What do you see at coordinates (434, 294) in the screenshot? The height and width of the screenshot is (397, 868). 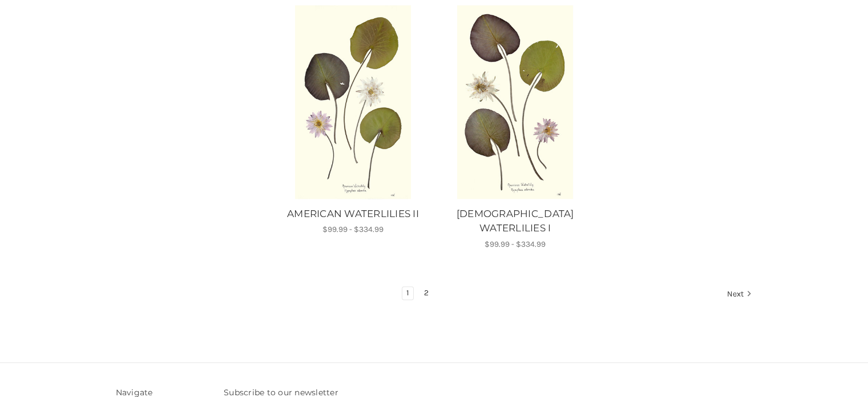 I see `nav: pagination` at bounding box center [434, 294].